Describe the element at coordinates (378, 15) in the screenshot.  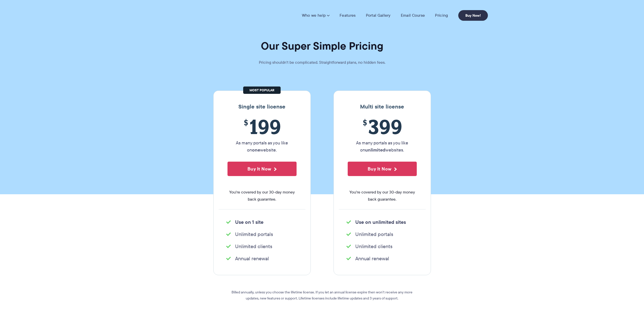
I see `a: Portal Gallery` at that location.